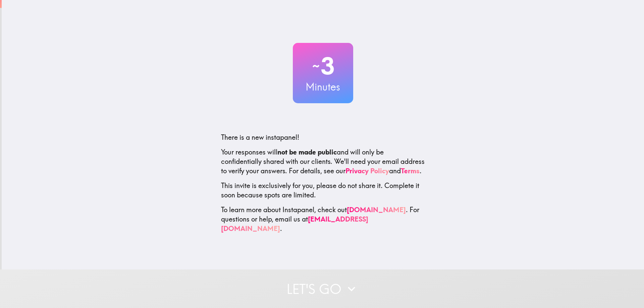 The image size is (644, 308). What do you see at coordinates (323, 219) in the screenshot?
I see `p: To learn more about Instapanel, check out . For questions or help, email us at .` at bounding box center [323, 219].